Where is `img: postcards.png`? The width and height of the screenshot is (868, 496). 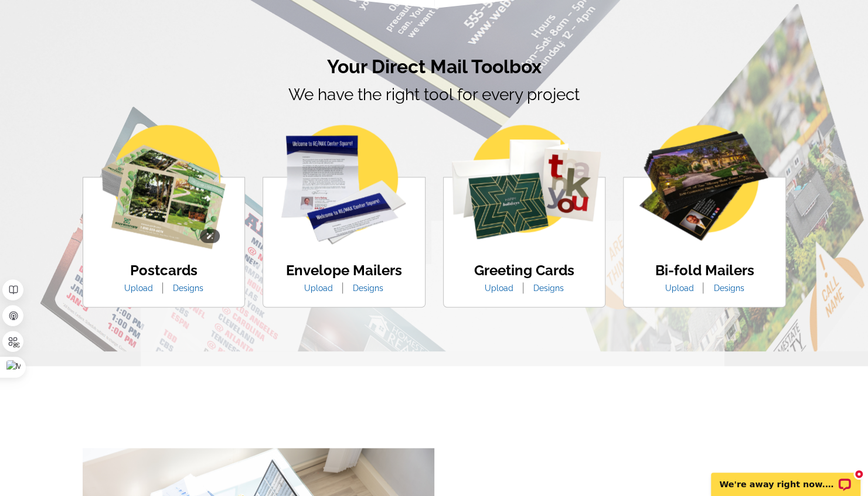
img: postcards.png is located at coordinates (163, 187).